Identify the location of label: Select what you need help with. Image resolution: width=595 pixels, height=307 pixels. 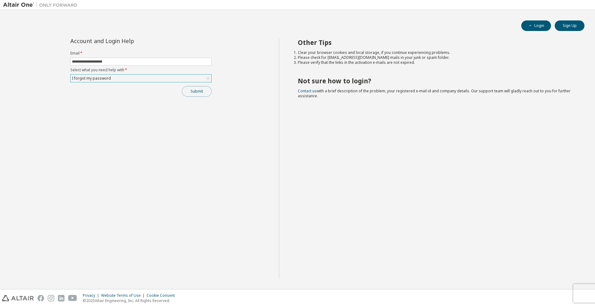
(141, 70).